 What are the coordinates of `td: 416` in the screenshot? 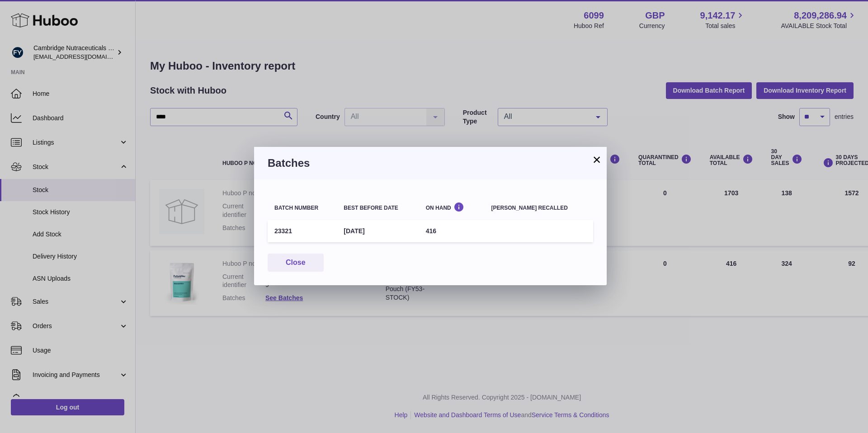 It's located at (452, 231).